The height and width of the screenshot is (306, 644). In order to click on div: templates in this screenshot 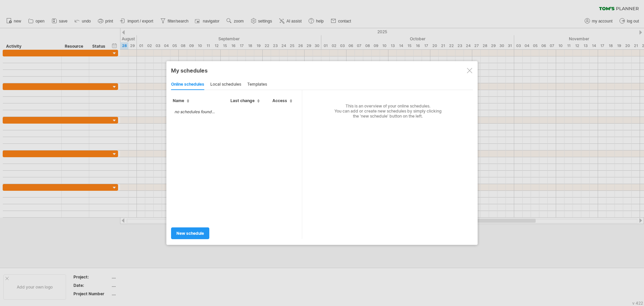, I will do `click(257, 84)`.